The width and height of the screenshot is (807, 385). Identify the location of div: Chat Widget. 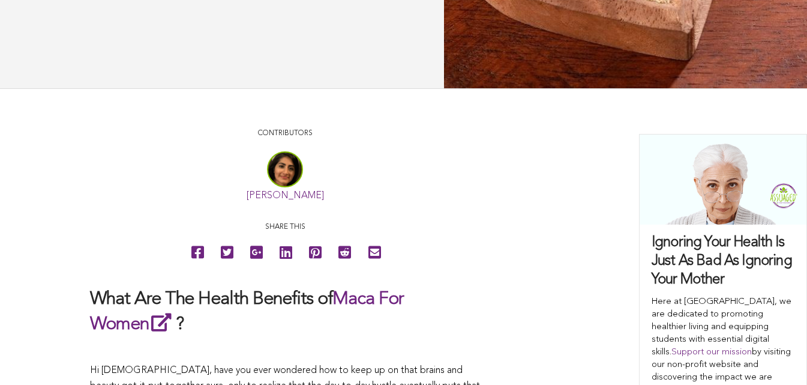
(777, 356).